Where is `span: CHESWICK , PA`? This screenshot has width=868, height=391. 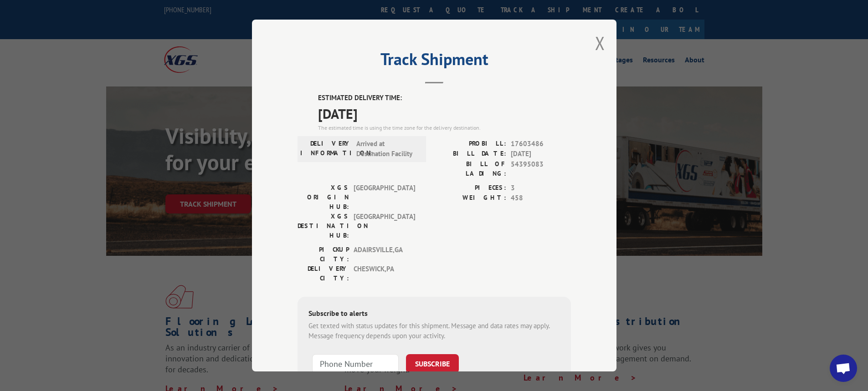 span: CHESWICK , PA is located at coordinates (384, 274).